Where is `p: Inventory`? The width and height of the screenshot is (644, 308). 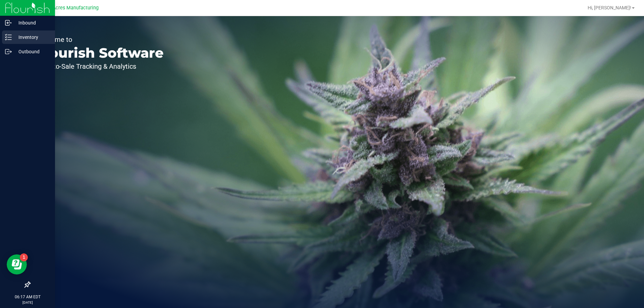 p: Inventory is located at coordinates (32, 37).